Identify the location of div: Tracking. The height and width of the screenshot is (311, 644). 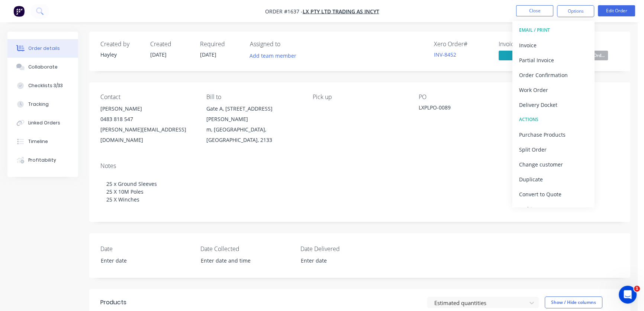
(39, 104).